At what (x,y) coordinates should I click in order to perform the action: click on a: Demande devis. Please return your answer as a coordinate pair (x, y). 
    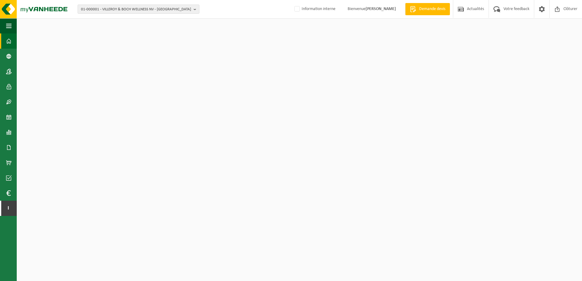
    Looking at the image, I should click on (427, 9).